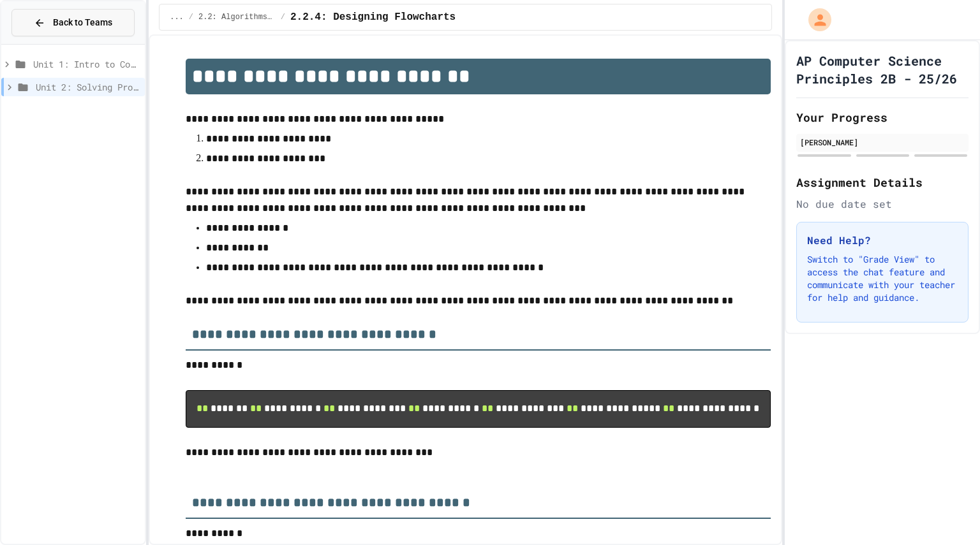 The image size is (980, 545). Describe the element at coordinates (372, 17) in the screenshot. I see `span: 2.2.4: Designing Flowcharts` at that location.